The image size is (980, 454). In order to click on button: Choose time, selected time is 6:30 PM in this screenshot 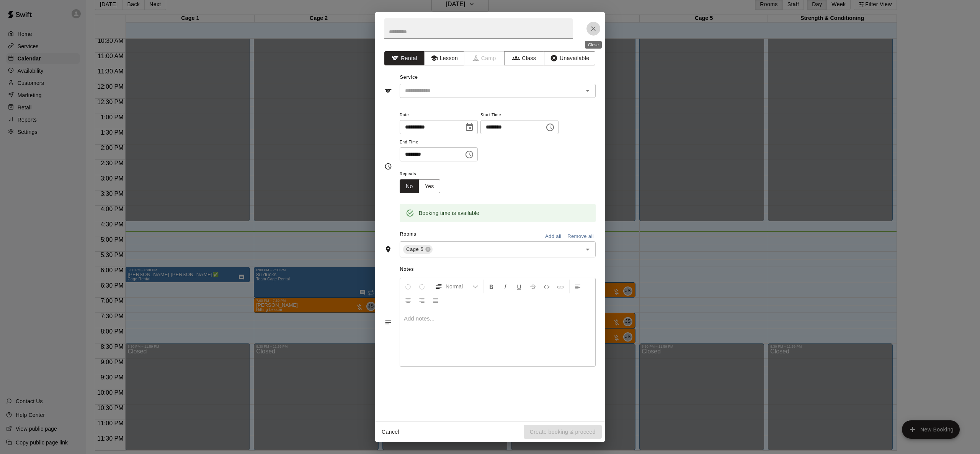, I will do `click(469, 154)`.